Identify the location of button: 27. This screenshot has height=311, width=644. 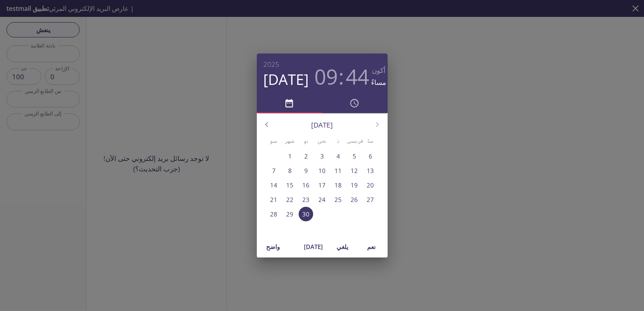
(370, 199).